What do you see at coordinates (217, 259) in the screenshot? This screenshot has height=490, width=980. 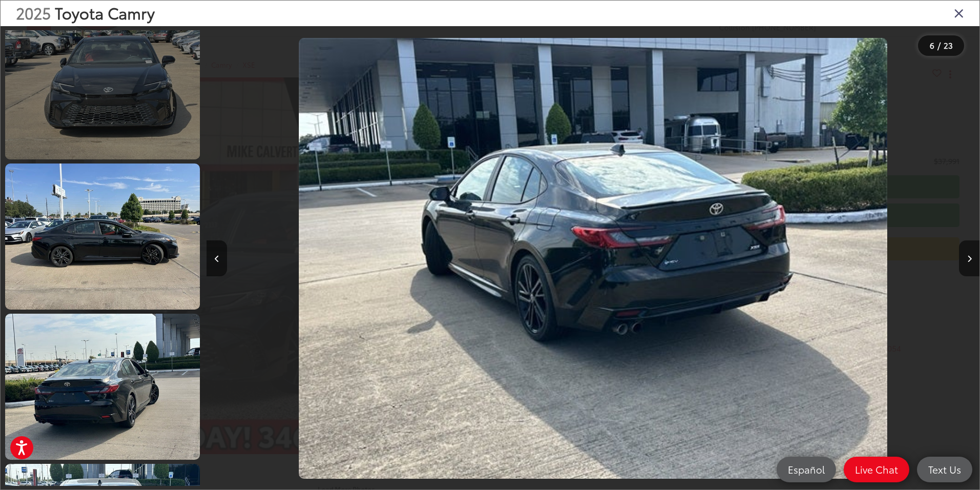 I see `button: Previous image` at bounding box center [217, 259].